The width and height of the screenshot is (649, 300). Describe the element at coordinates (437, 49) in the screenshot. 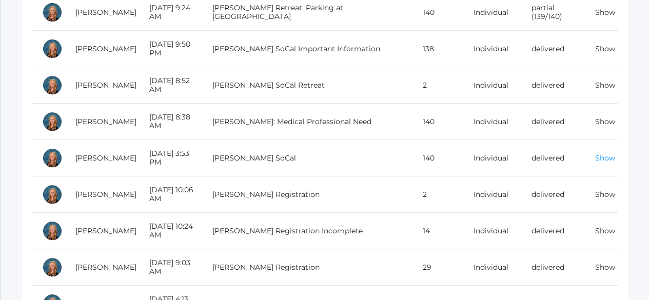

I see `td: 138` at that location.